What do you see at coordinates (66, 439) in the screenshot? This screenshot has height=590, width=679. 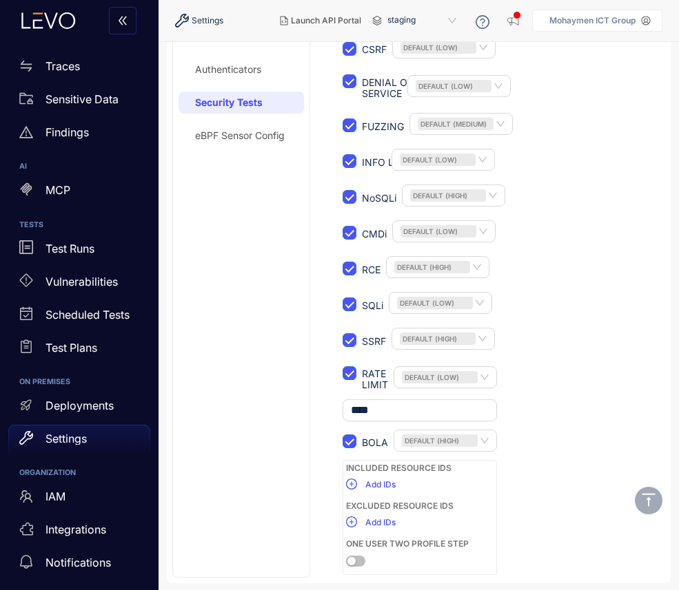 I see `p: Settings` at bounding box center [66, 439].